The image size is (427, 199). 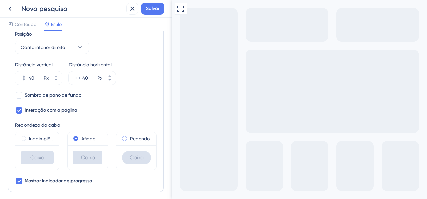 What do you see at coordinates (52, 47) in the screenshot?
I see `button: Canto inferior direito` at bounding box center [52, 47].